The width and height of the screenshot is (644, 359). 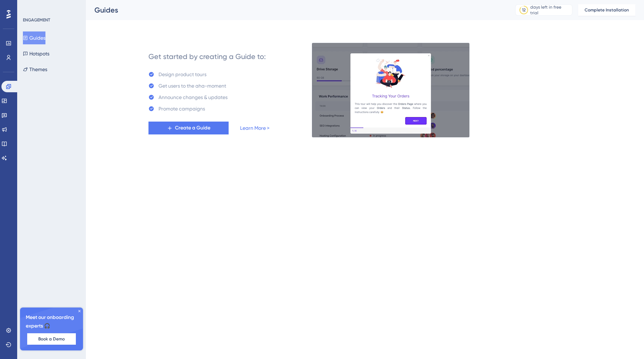 I want to click on button: Guides, so click(x=34, y=38).